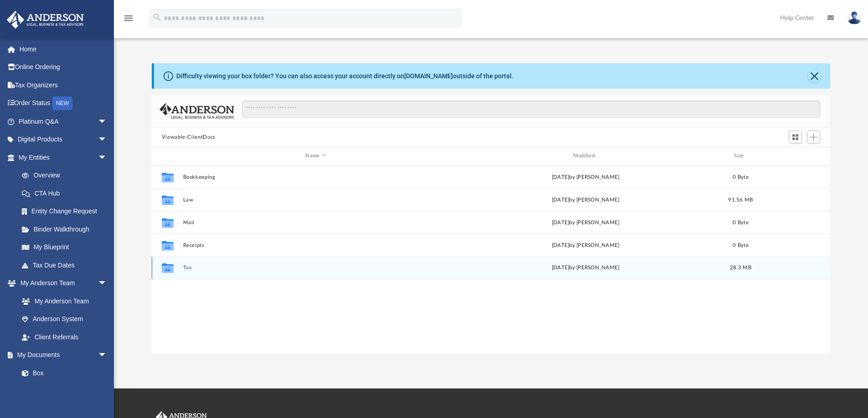  Describe the element at coordinates (740, 156) in the screenshot. I see `div: Size` at that location.